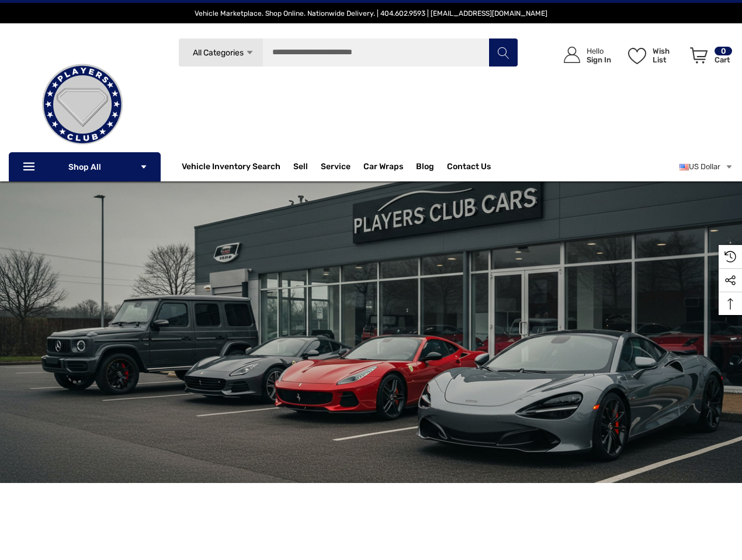 This screenshot has width=742, height=560. What do you see at coordinates (698, 56) in the screenshot?
I see `svg: Review Your Cart` at bounding box center [698, 56].